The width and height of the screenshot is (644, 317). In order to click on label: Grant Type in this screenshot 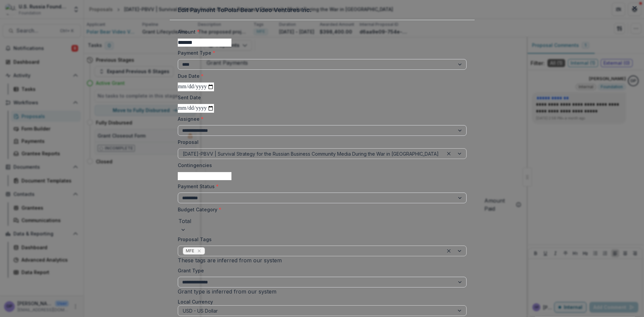, I will do `click(320, 271)`.